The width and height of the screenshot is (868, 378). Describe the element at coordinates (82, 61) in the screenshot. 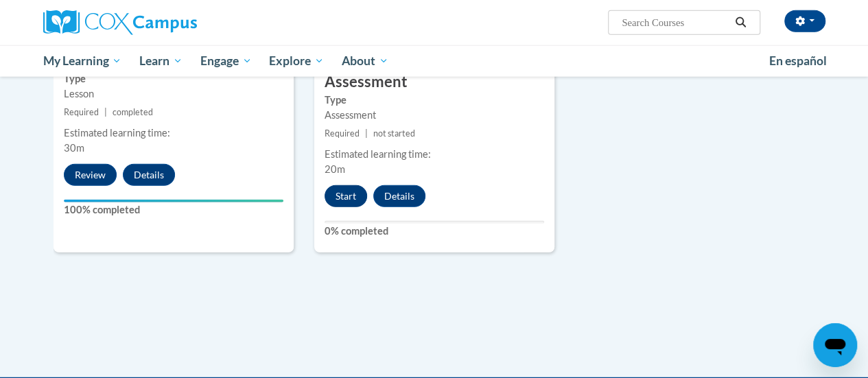

I see `a: My Learning` at that location.